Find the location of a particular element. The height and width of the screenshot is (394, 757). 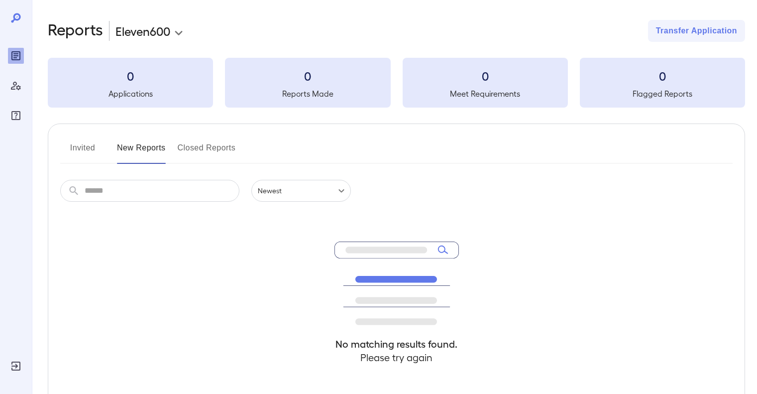

button: New Reports is located at coordinates (141, 152).